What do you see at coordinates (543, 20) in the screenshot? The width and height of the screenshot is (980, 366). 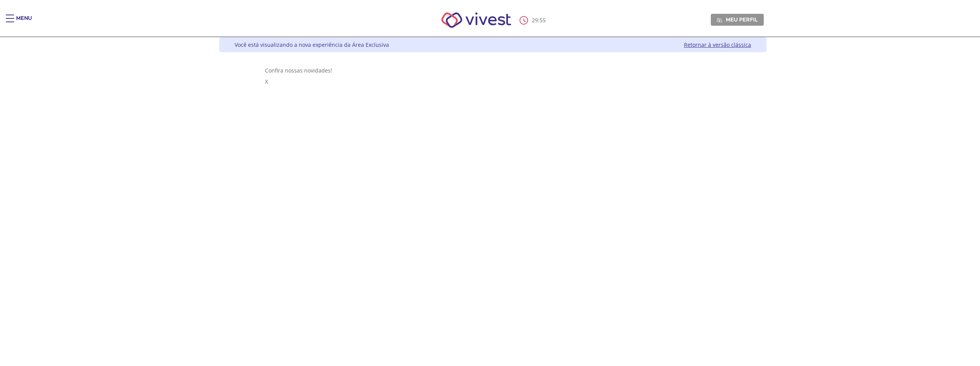 I see `span: 55` at bounding box center [543, 20].